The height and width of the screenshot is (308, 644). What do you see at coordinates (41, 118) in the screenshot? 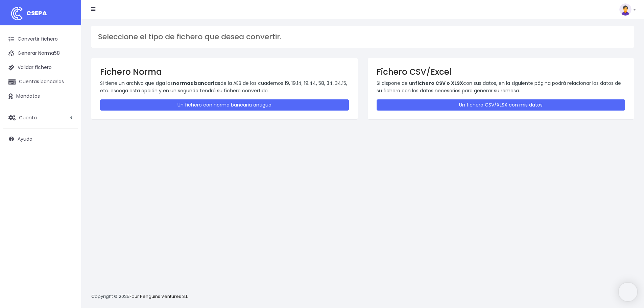
I see `a: Cuenta` at bounding box center [41, 118].